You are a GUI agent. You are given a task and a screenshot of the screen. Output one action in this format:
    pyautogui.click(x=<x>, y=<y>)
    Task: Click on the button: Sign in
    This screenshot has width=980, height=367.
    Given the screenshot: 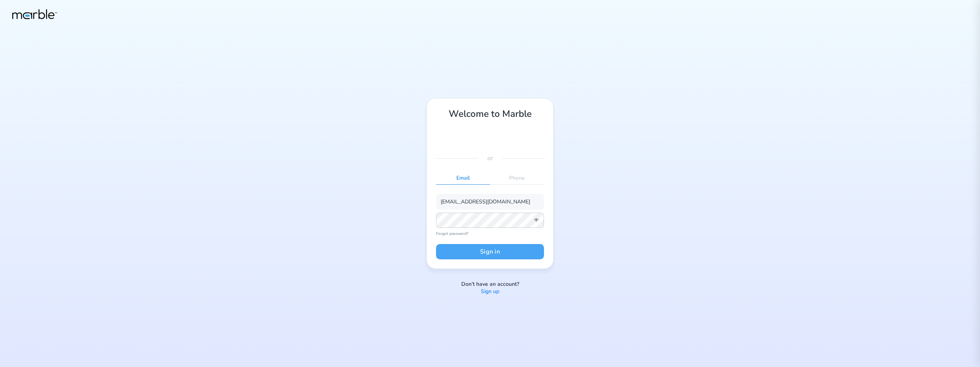 What is the action you would take?
    pyautogui.click(x=490, y=252)
    